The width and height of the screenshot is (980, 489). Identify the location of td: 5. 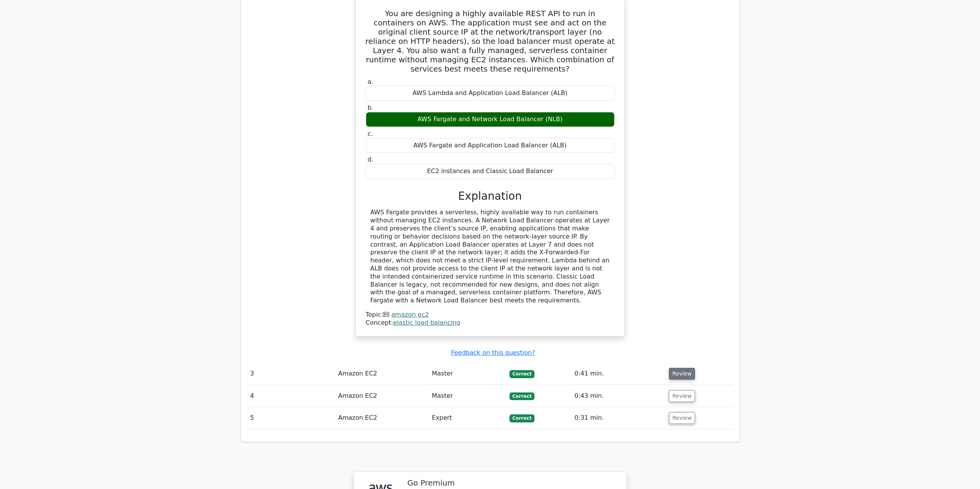
(291, 418).